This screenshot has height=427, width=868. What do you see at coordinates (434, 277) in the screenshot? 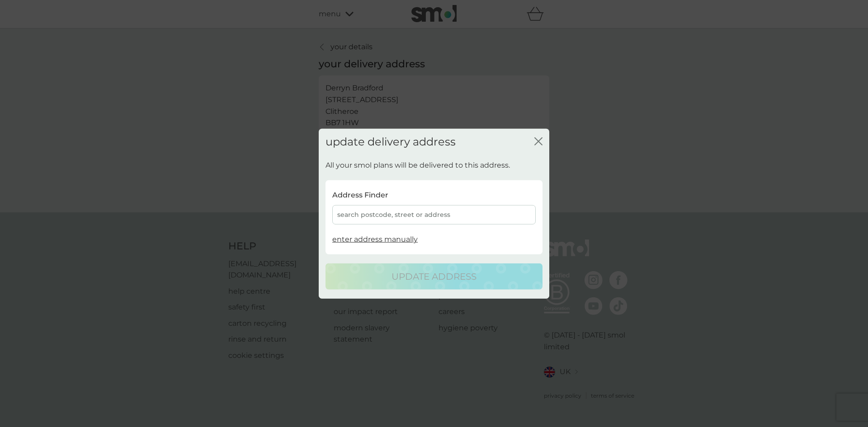
I see `p: update address` at bounding box center [434, 277].